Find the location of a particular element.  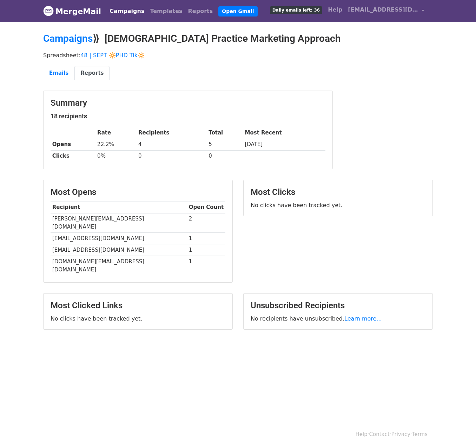

td: 22.2% is located at coordinates (116, 144).